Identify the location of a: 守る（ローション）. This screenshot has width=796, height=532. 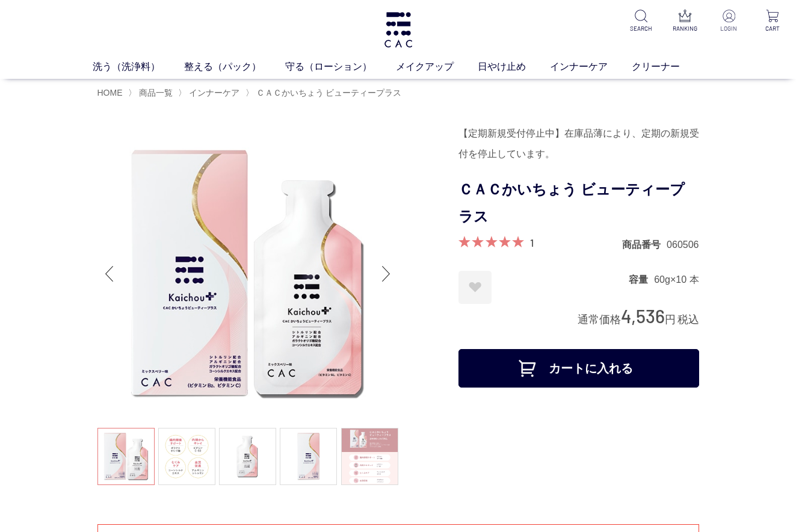
(340, 66).